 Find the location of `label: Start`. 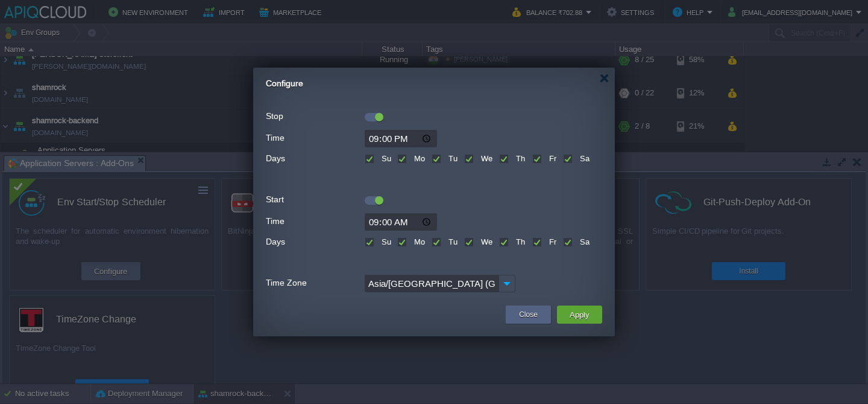

label: Start is located at coordinates (315, 200).